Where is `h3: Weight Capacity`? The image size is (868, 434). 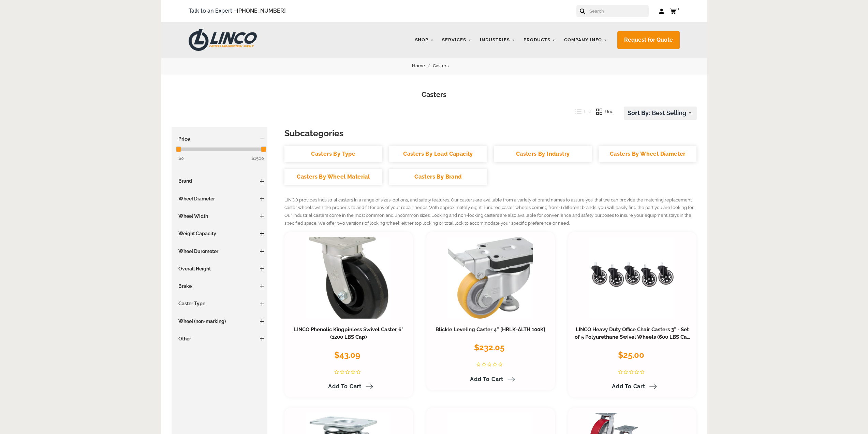 h3: Weight Capacity is located at coordinates (220, 233).